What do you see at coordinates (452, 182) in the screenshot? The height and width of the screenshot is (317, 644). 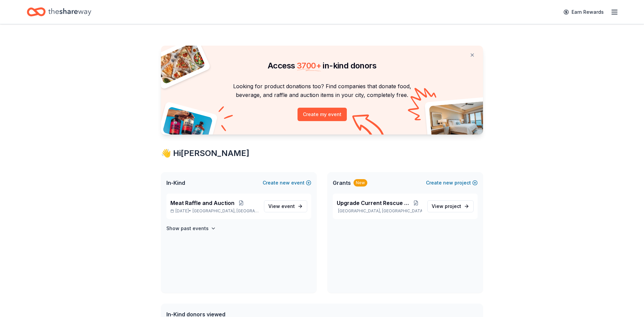 I see `button: Createnewproject` at bounding box center [452, 182].